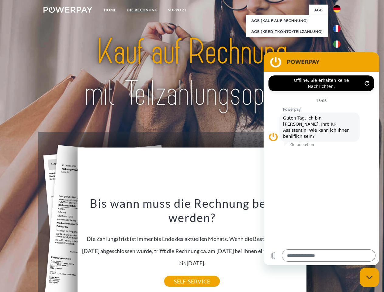  I want to click on img: title-powerpay_de.svg, so click(192, 73).